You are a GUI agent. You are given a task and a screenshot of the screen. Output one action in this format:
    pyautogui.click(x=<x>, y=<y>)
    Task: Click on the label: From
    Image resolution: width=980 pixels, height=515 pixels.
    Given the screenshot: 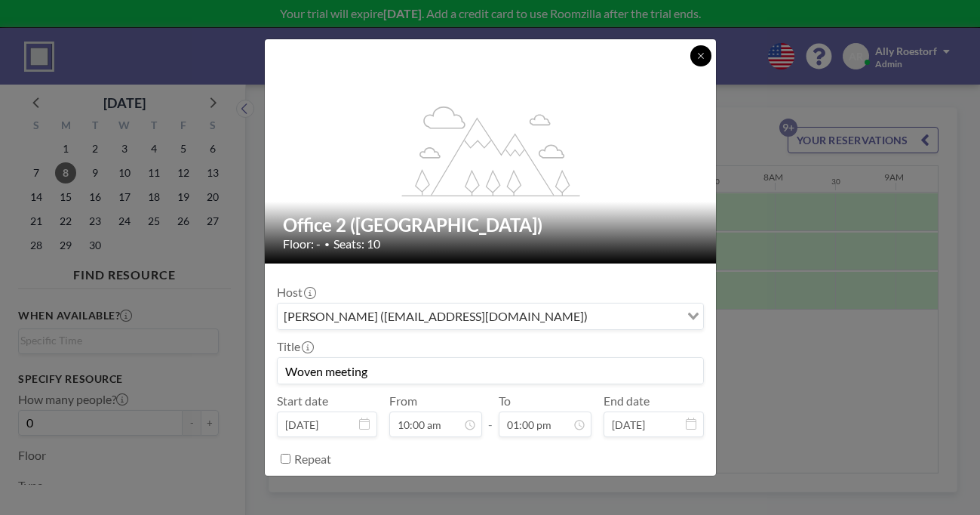 What is the action you would take?
    pyautogui.click(x=403, y=401)
    